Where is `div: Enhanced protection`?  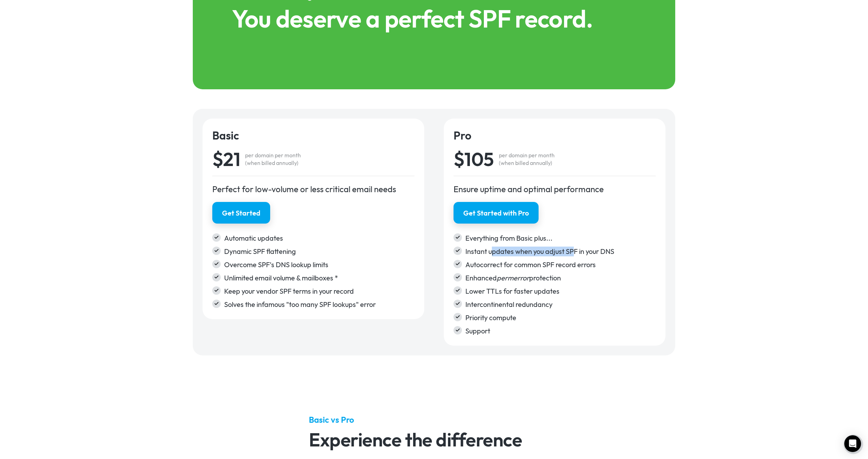 div: Enhanced protection is located at coordinates (560, 278).